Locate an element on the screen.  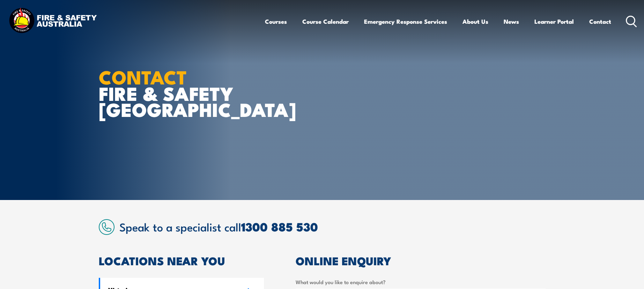
a: Emergency Response Services is located at coordinates (406, 22).